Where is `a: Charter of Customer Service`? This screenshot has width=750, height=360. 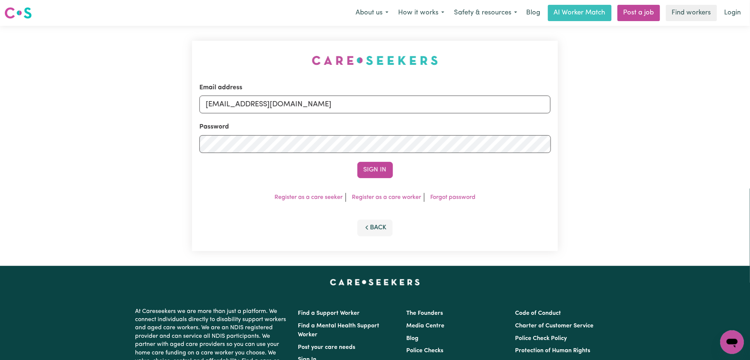
a: Charter of Customer Service is located at coordinates (554, 326).